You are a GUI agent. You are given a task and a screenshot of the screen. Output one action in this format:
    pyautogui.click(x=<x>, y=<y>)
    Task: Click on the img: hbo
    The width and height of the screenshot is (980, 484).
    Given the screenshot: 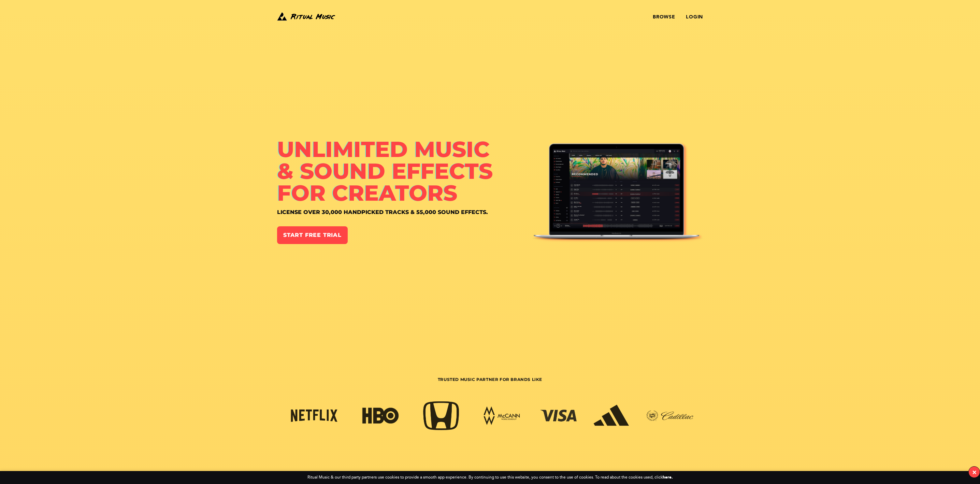 What is the action you would take?
    pyautogui.click(x=381, y=416)
    